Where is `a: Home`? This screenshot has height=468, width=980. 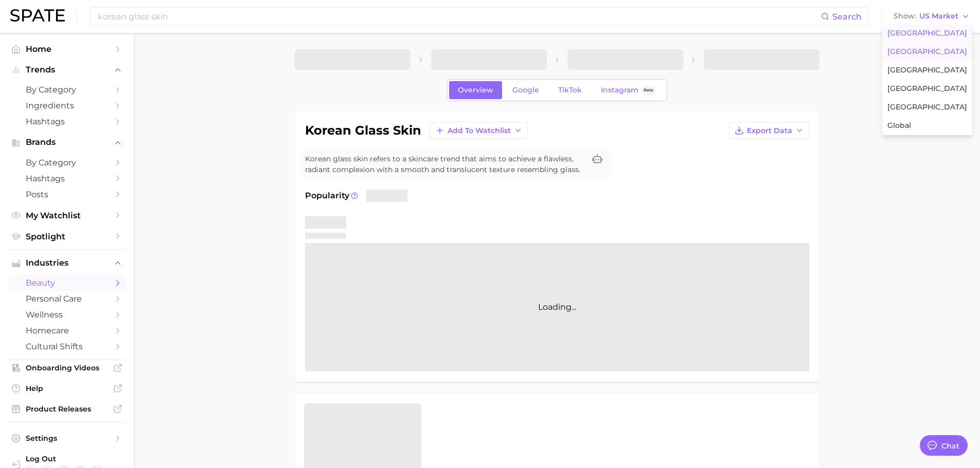 a: Home is located at coordinates (67, 49).